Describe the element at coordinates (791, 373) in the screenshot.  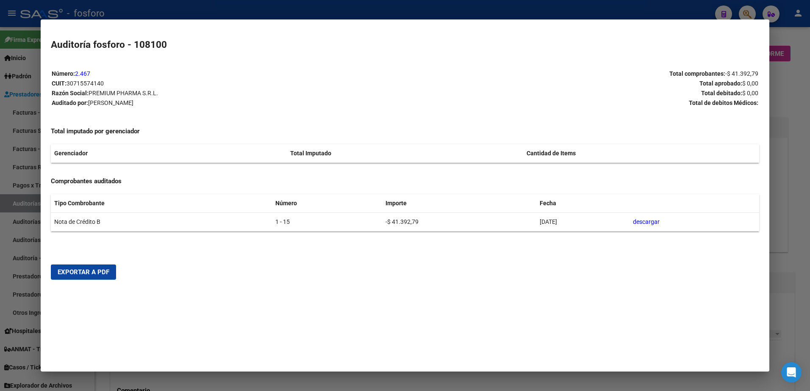
I see `div: Open Intercom Messenger` at that location.